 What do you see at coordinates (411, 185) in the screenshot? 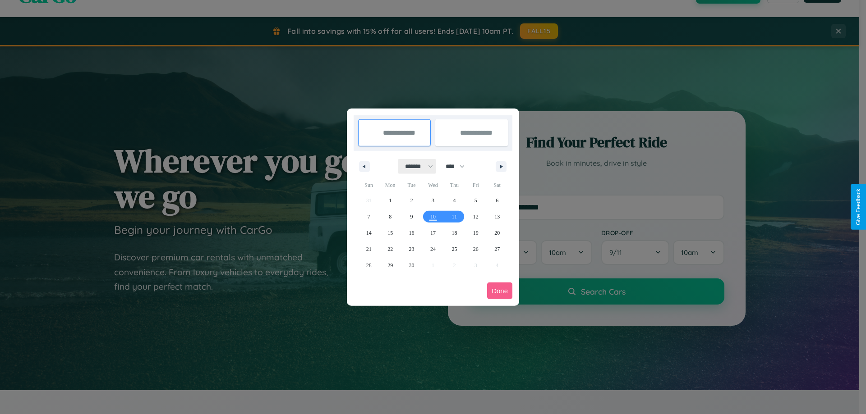
I see `span: Tue` at bounding box center [411, 185].